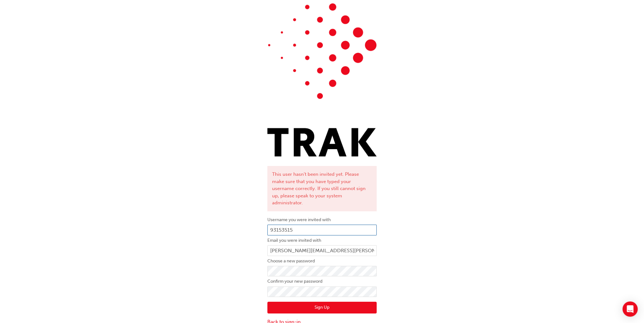 Image resolution: width=644 pixels, height=323 pixels. What do you see at coordinates (322, 261) in the screenshot?
I see `label: Choose a new password` at bounding box center [322, 261].